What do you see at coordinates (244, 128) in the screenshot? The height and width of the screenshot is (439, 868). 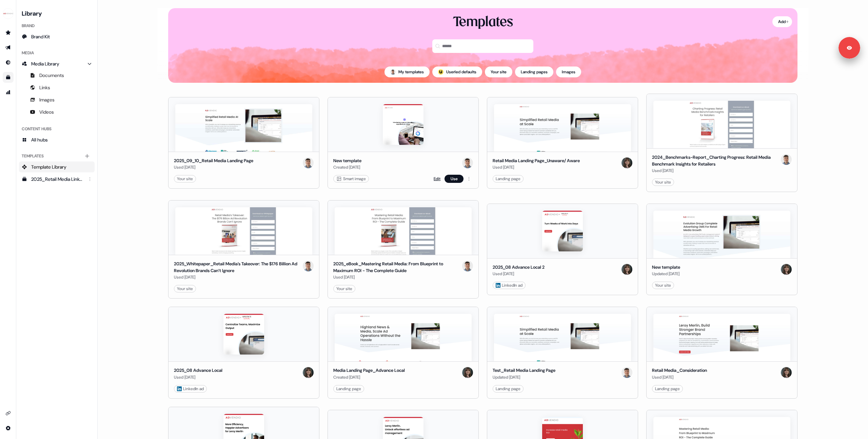 I see `img: 2025_09_10_Retail Media Landing Page` at bounding box center [244, 128].